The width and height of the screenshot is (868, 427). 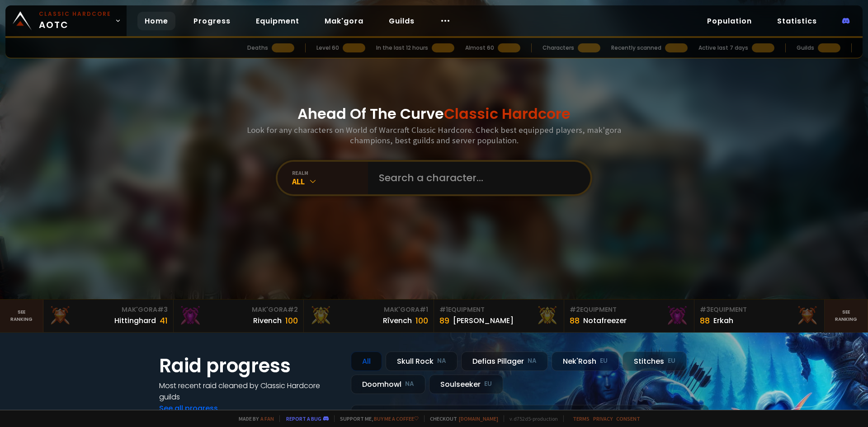 I want to click on span: Support me,, so click(x=376, y=419).